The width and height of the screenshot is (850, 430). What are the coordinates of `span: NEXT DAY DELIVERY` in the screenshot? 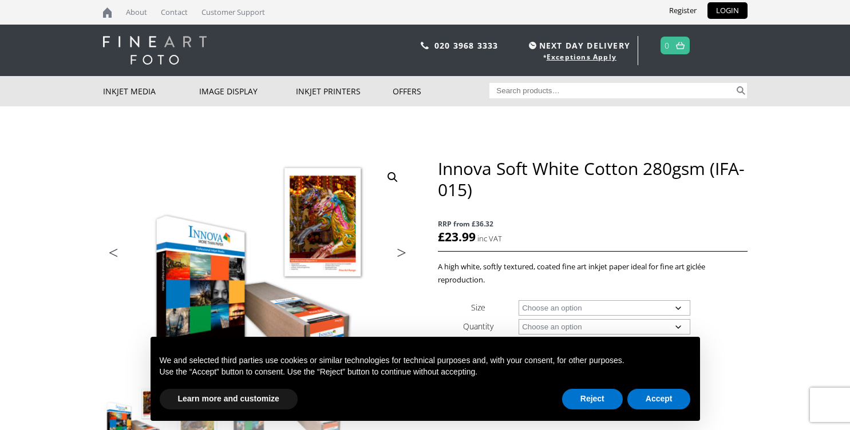 It's located at (578, 45).